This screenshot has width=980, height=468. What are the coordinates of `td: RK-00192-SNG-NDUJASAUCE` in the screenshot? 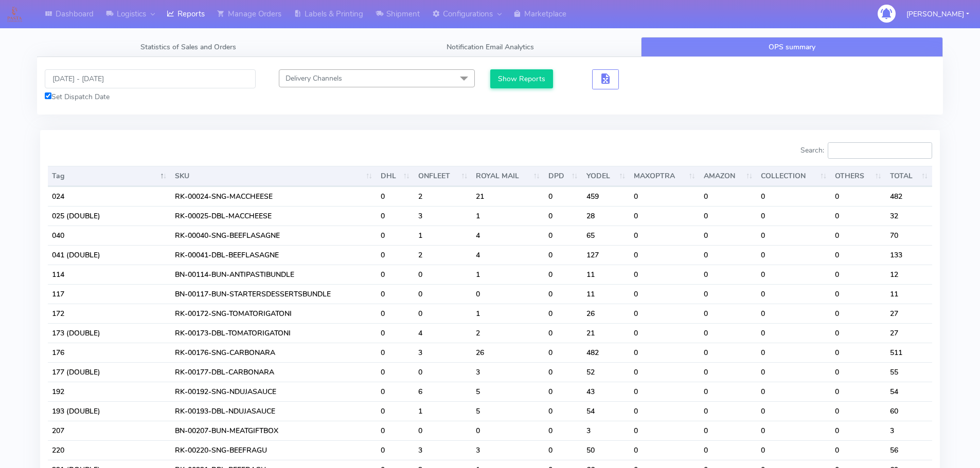 It's located at (274, 392).